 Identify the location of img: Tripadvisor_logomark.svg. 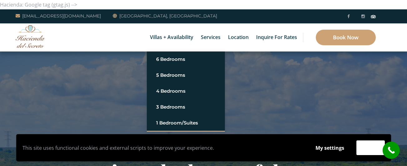
(373, 17).